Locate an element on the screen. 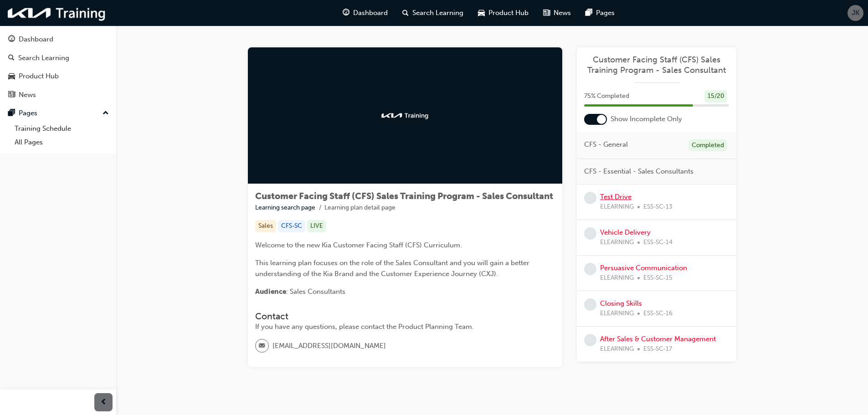 This screenshot has height=415, width=868. span: This learning plan focuses on the role of the Sales Consultant and you will gain a better underst... is located at coordinates (393, 268).